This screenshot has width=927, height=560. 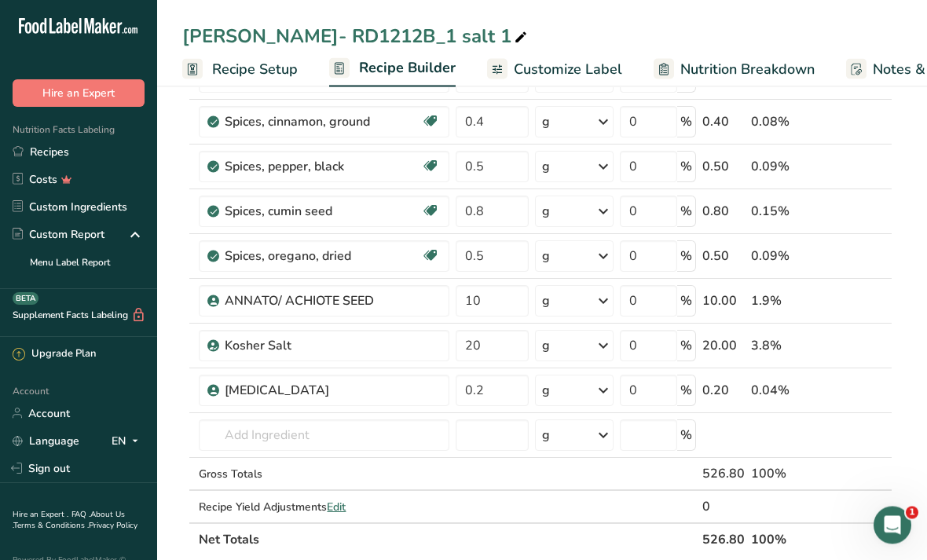 What do you see at coordinates (747, 69) in the screenshot?
I see `span: Nutrition Breakdown` at bounding box center [747, 69].